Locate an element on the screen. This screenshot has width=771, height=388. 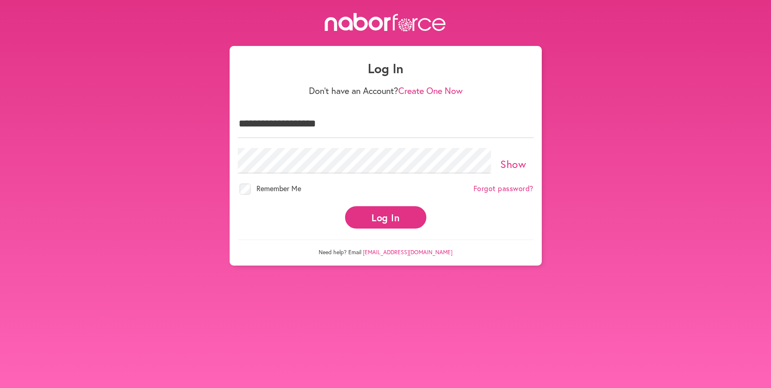
span: Remember Me is located at coordinates (279, 188).